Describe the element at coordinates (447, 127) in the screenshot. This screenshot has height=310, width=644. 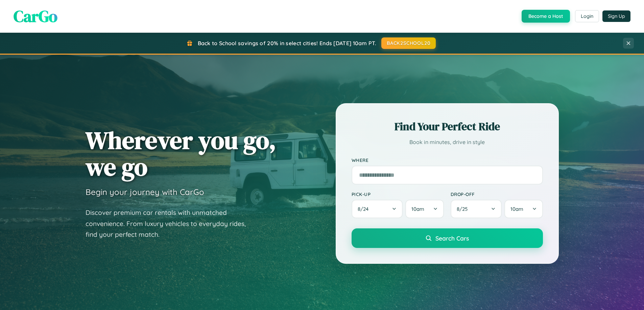
I see `h2: Find Your Perfect Ride` at that location.